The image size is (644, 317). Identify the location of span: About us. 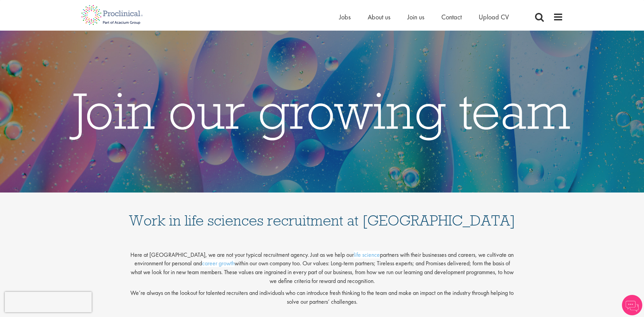
(379, 17).